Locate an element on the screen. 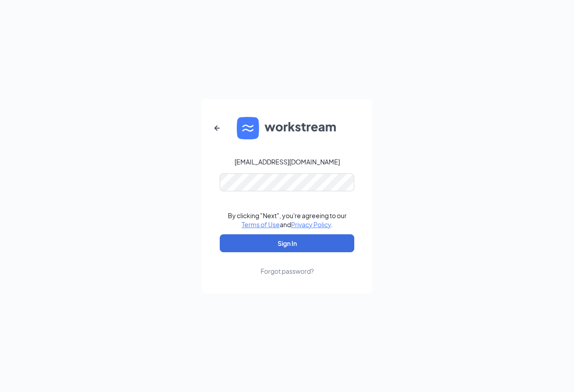 The image size is (574, 392). svg: ArrowLeftNew is located at coordinates (217, 128).